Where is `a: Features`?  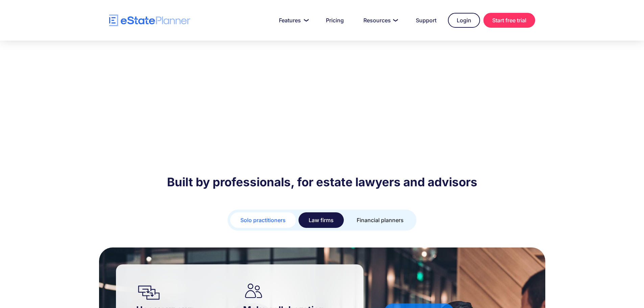
a: Features is located at coordinates (293, 20).